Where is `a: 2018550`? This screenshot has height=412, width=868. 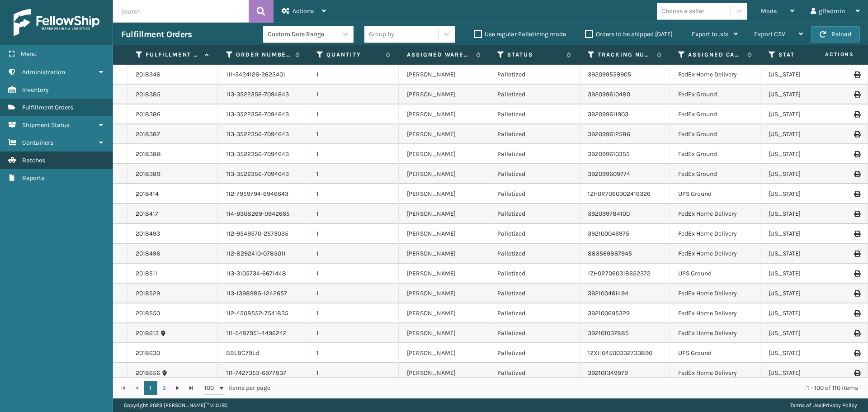 a: 2018550 is located at coordinates (148, 313).